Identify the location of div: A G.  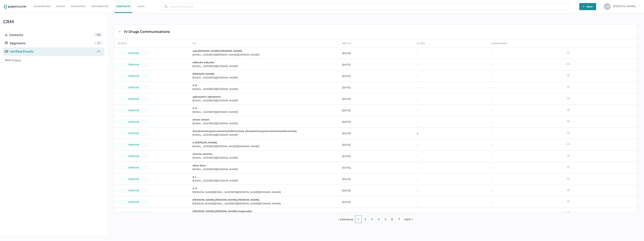
(265, 108).